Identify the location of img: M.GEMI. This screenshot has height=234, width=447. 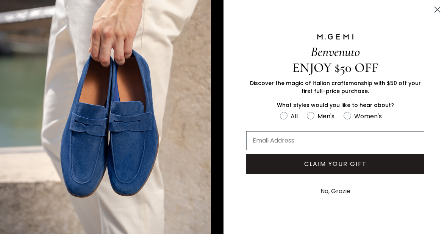
(335, 37).